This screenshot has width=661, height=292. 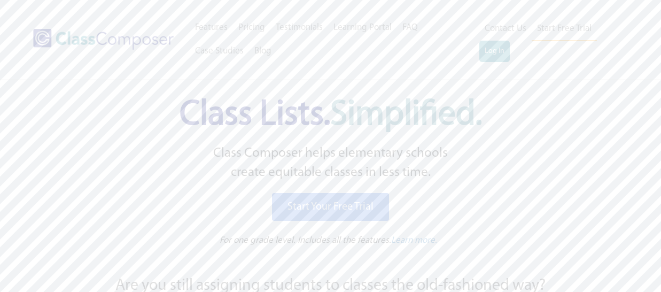 I want to click on a: Pricing, so click(x=252, y=28).